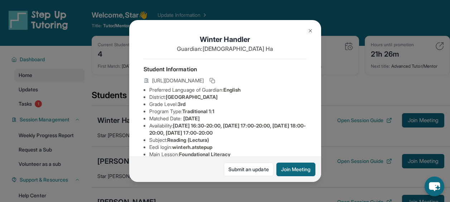 The image size is (450, 202). What do you see at coordinates (204, 154) in the screenshot?
I see `span: Foundational Literacy` at bounding box center [204, 154].